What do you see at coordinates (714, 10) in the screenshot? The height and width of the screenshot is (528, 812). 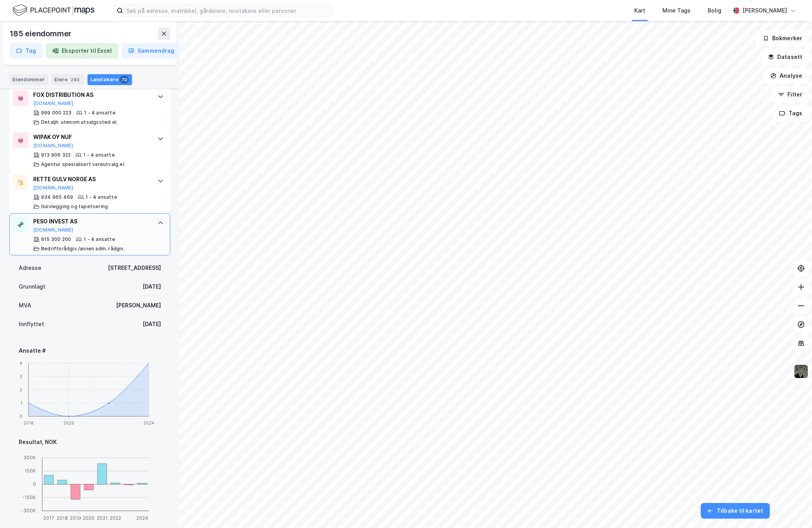 I see `div: Bolig` at bounding box center [714, 10].